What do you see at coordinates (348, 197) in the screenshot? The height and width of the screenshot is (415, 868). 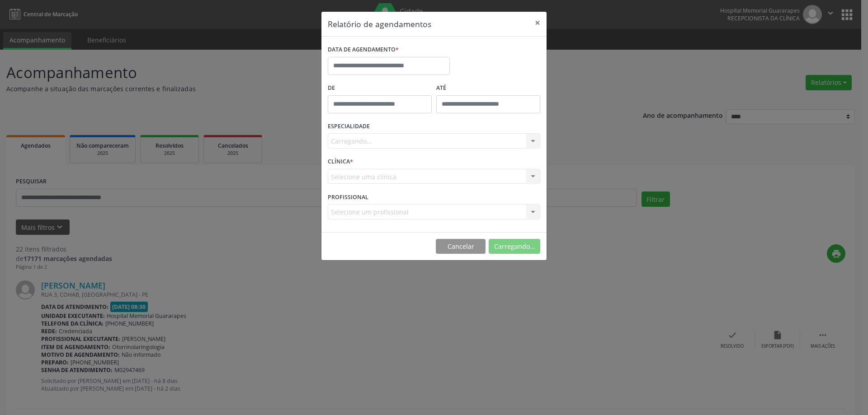 I see `label: PROFISSIONAL` at bounding box center [348, 197].